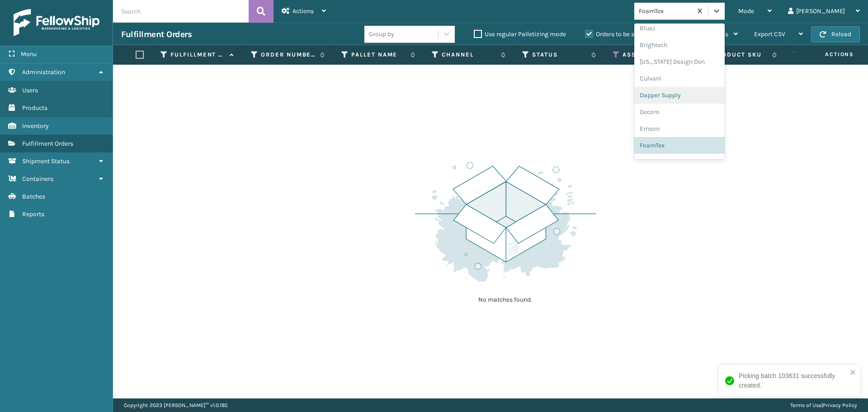 This screenshot has width=868, height=412. I want to click on div: Decoro, so click(680, 112).